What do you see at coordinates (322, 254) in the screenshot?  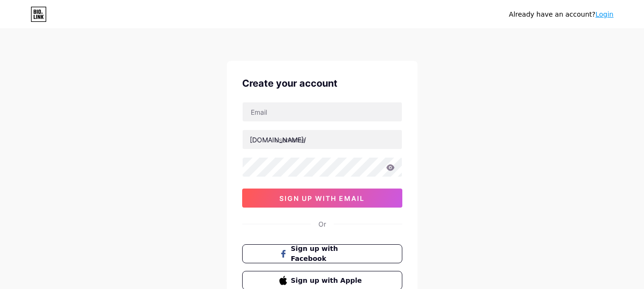 I see `a: Sign up with Facebook` at bounding box center [322, 254].